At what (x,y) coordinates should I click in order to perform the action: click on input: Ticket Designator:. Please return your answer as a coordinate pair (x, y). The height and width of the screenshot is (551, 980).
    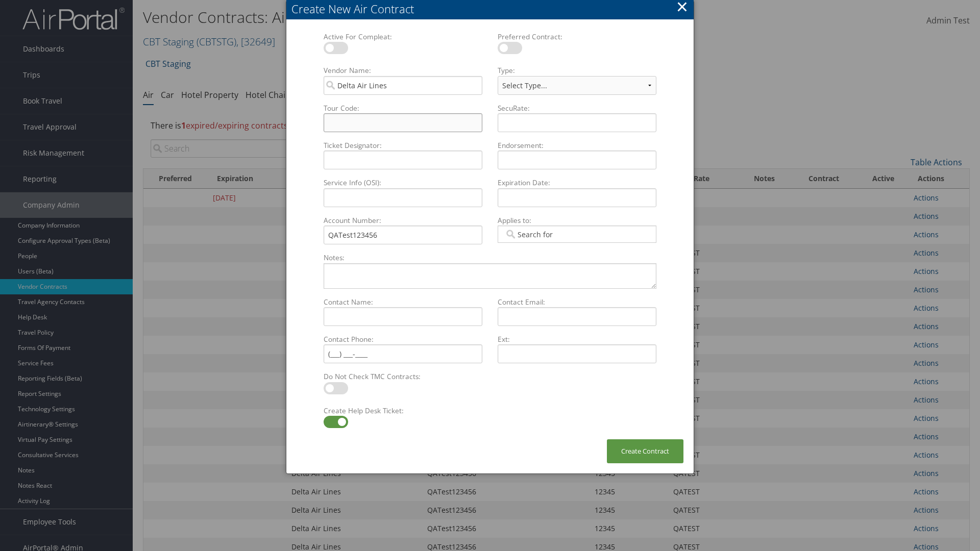
    Looking at the image, I should click on (403, 160).